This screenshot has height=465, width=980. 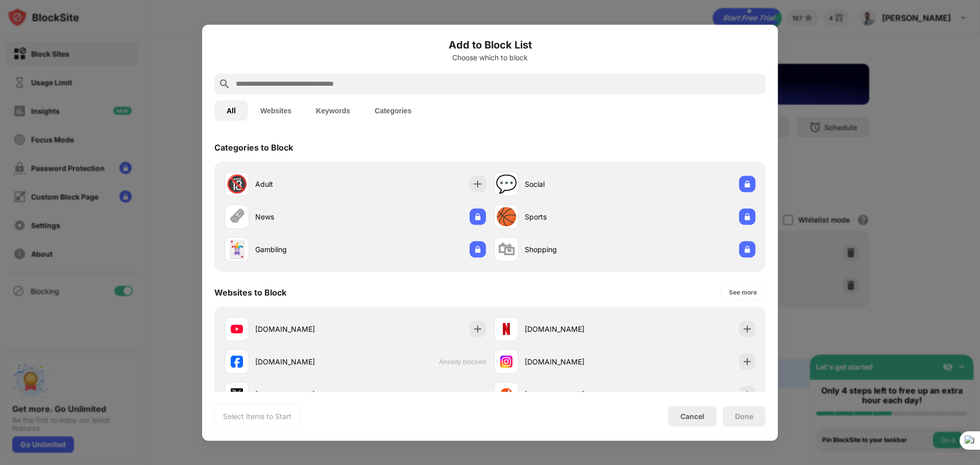 I want to click on div: Choose which to block, so click(x=490, y=57).